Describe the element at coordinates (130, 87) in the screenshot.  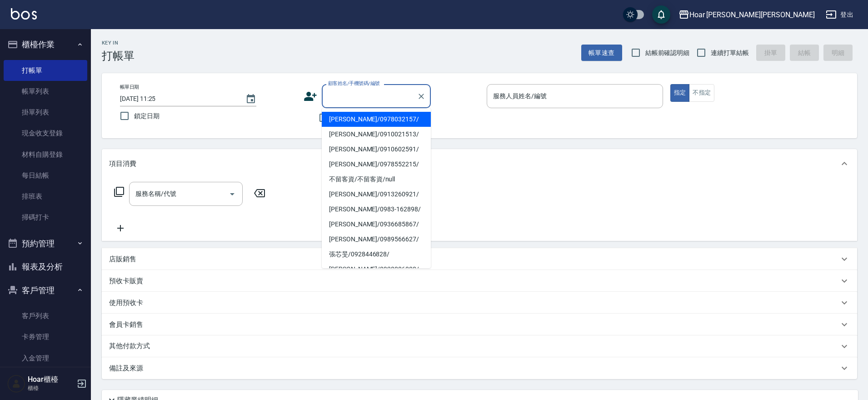
I see `label: 帳單日期` at that location.